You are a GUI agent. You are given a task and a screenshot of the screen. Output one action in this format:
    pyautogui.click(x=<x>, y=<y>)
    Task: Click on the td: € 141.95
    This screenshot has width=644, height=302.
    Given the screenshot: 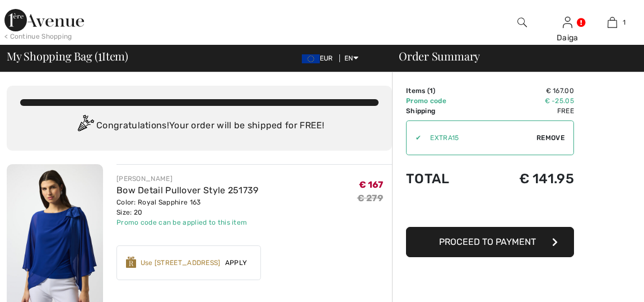 What is the action you would take?
    pyautogui.click(x=527, y=179)
    